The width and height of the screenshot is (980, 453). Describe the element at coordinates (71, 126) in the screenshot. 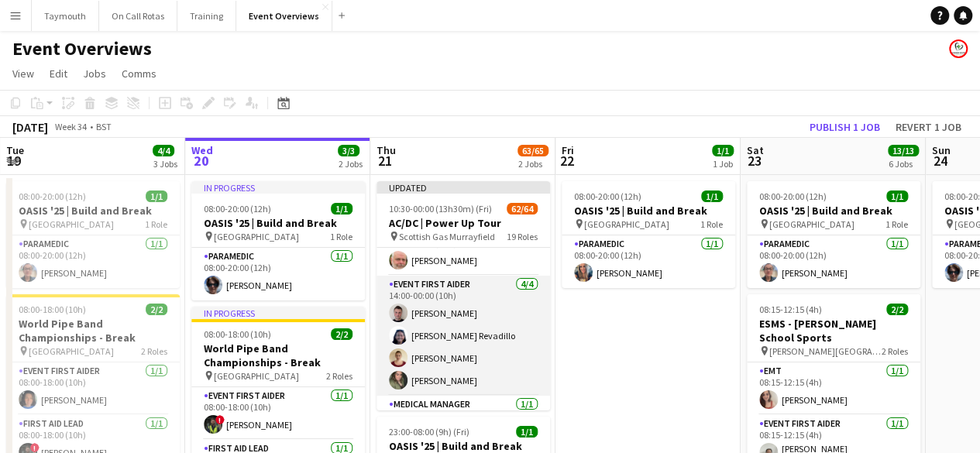

I see `span: Week 34` at that location.